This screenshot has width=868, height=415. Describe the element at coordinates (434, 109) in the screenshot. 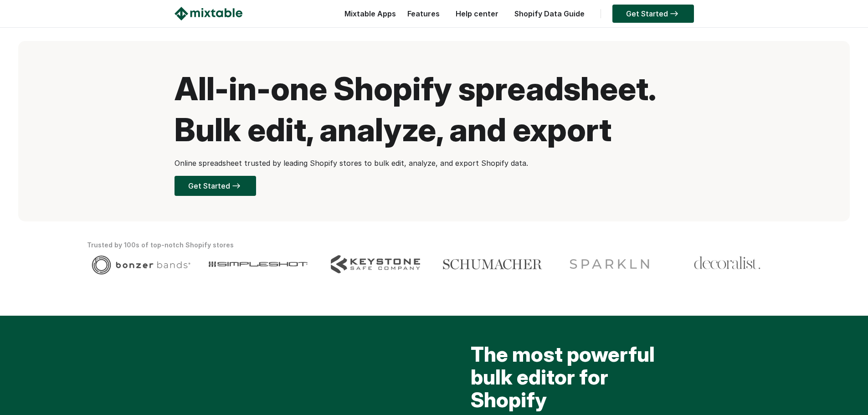

I see `h1: All-in-one Shopify spreadsheet. Bulk edit, analyze, and export` at that location.